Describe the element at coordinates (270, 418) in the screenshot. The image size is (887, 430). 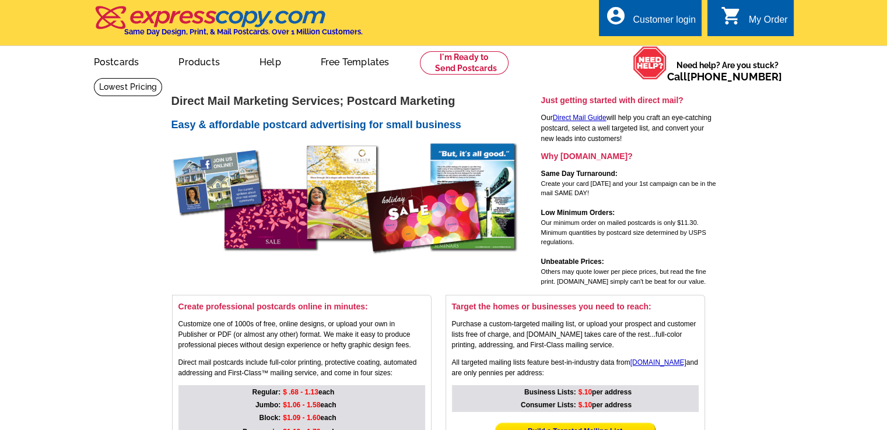
I see `strong: Block:` at that location.